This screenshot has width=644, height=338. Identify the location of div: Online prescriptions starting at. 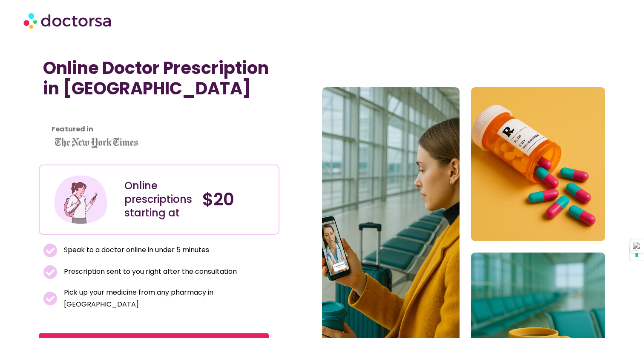
(159, 200).